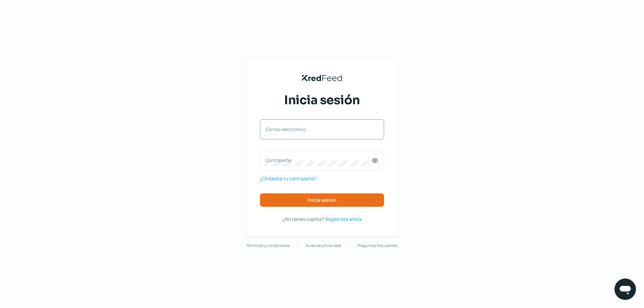  I want to click on span: ¿Olvidaste tu contraseña?, so click(288, 178).